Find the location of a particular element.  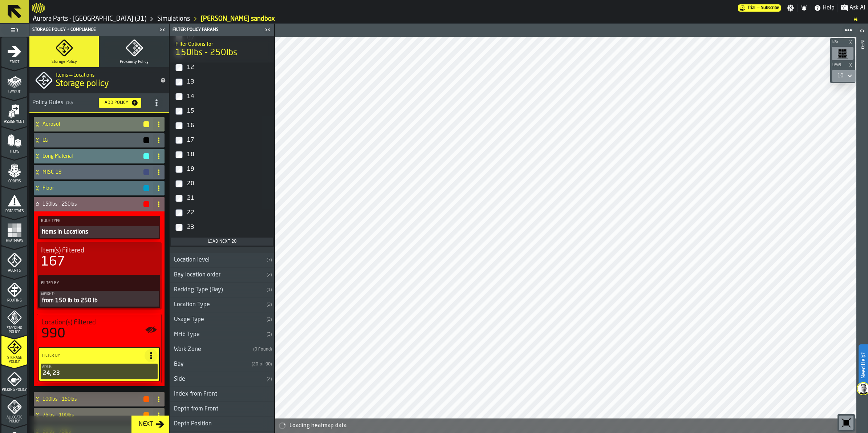

div: Info is located at coordinates (862, 235).